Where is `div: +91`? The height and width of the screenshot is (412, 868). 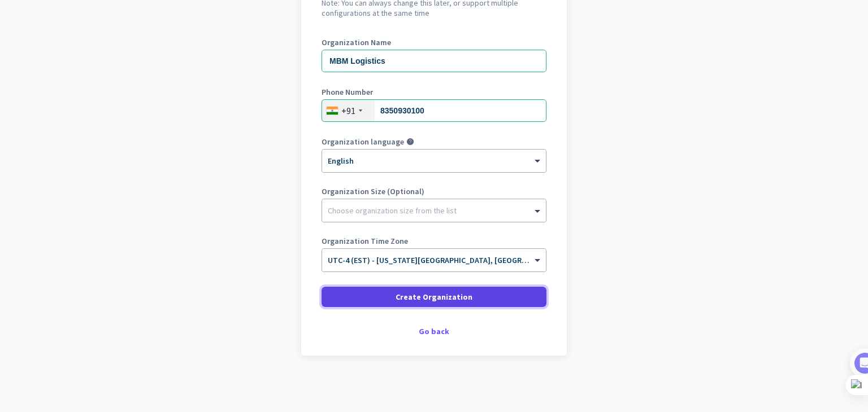
div: +91 is located at coordinates (348, 111).